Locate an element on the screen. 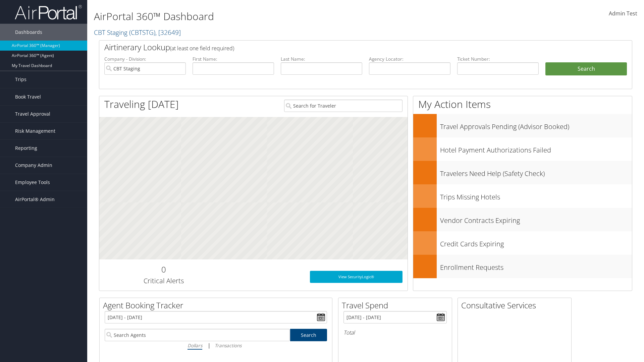 The image size is (644, 362). a: Admin Test is located at coordinates (623, 14).